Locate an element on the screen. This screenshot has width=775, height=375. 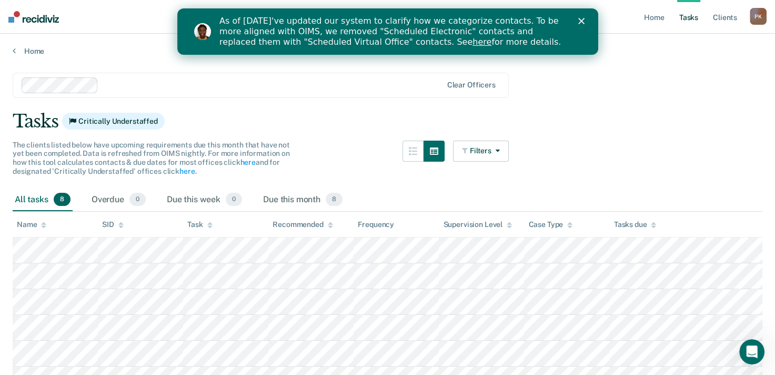
div: Clear officers is located at coordinates (471, 85).